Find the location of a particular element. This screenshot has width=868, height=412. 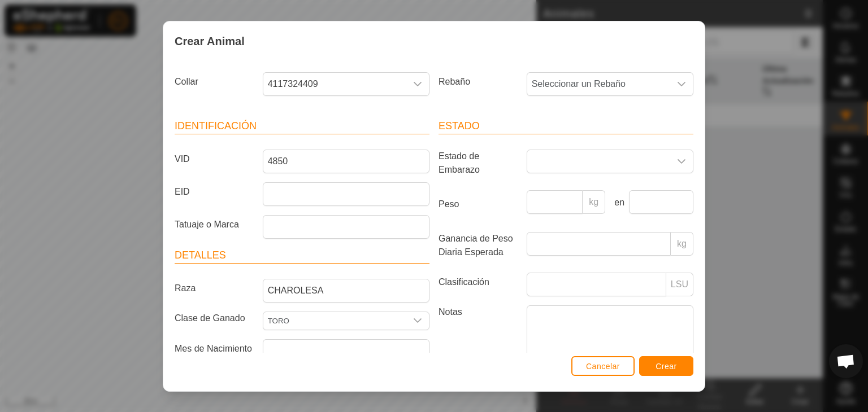

span: Crear Animal is located at coordinates (209, 41).